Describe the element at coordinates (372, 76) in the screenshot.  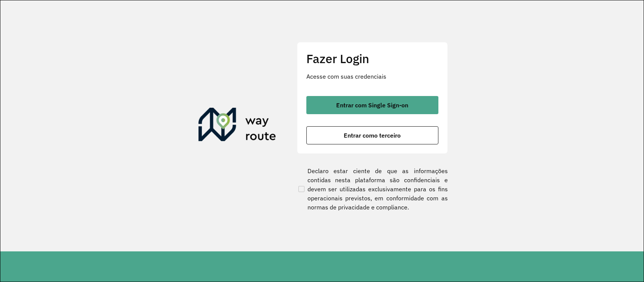
I see `p: Acesse com suas credenciais` at that location.